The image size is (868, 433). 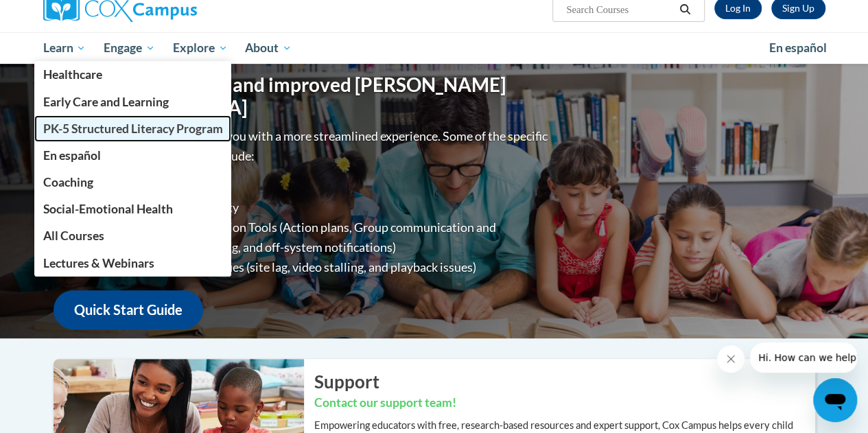 What do you see at coordinates (316, 188) in the screenshot?
I see `li: Improved Site Navigation` at bounding box center [316, 188].